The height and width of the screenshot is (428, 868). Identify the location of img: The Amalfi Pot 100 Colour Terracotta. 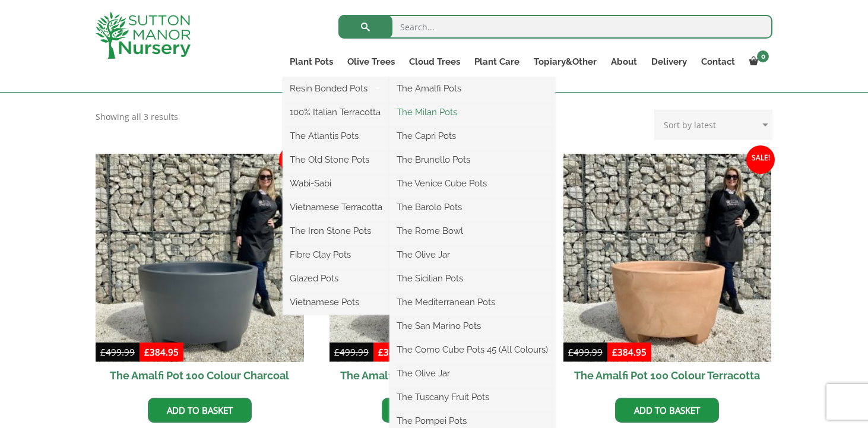
(667, 258).